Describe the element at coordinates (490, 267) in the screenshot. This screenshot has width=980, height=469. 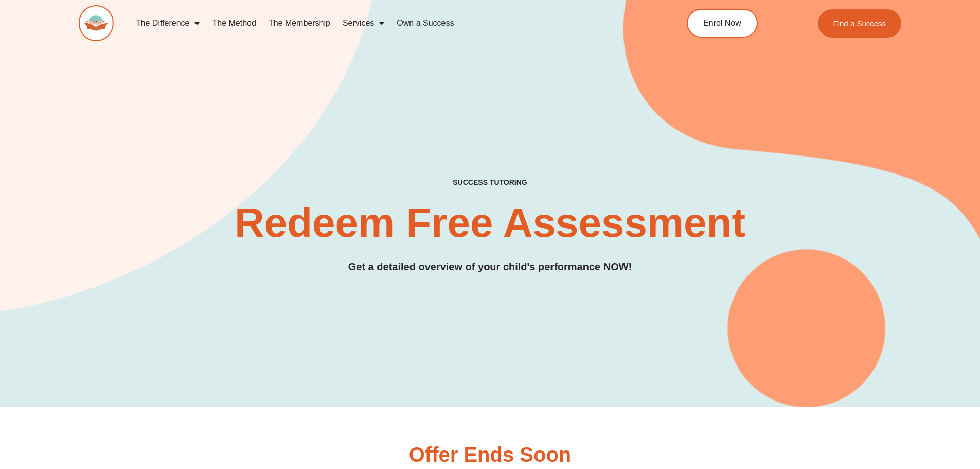
I see `h3: Get a detailed overview of your child's performance NOW!` at that location.